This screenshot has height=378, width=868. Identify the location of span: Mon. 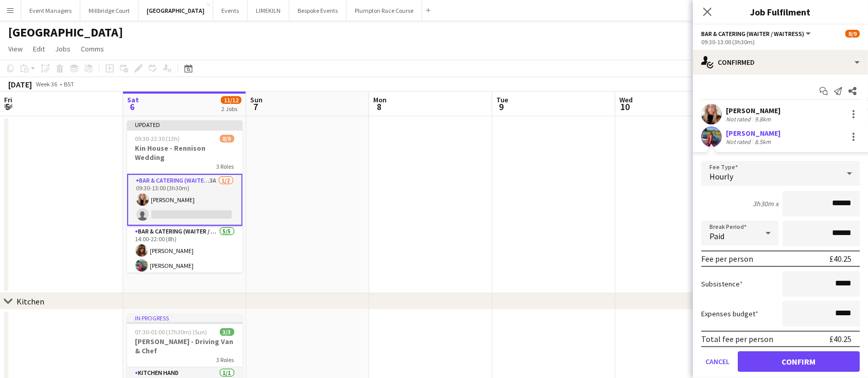
(380, 100).